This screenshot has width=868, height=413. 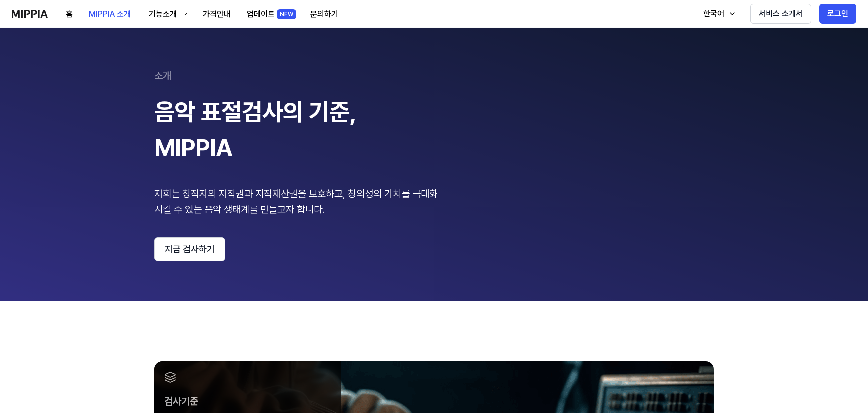 What do you see at coordinates (110, 14) in the screenshot?
I see `a: MIPPIA 소개` at bounding box center [110, 14].